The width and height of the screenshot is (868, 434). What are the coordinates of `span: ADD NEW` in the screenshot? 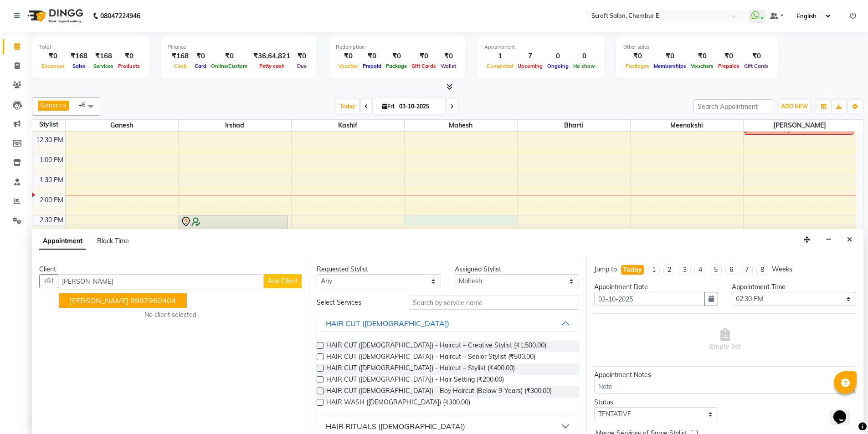 It's located at (794, 106).